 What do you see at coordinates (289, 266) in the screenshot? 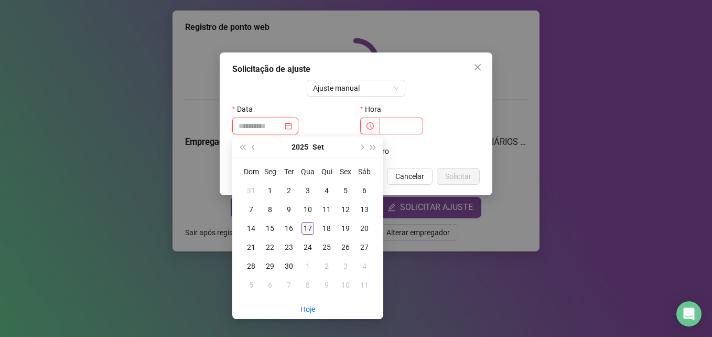
I see `td: 2025-09-30` at bounding box center [289, 266].